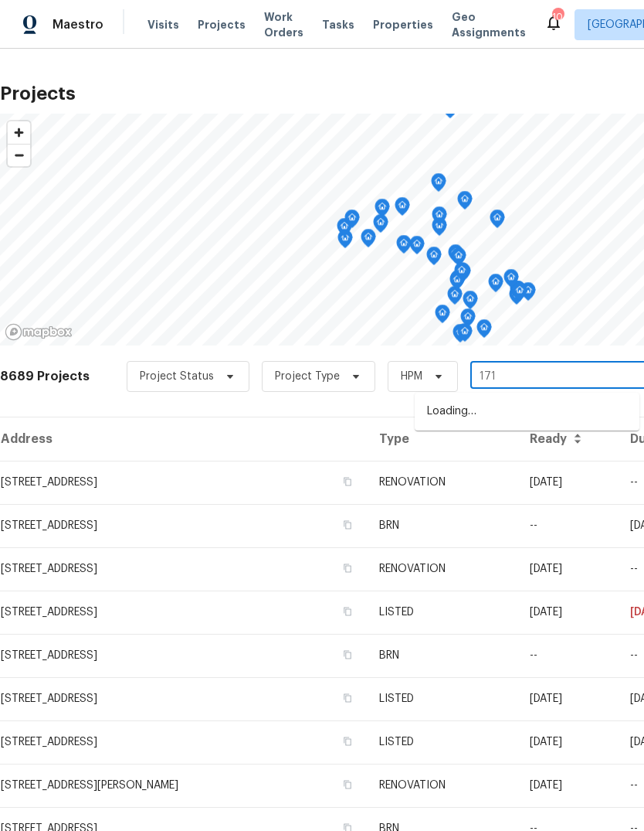 Image resolution: width=644 pixels, height=831 pixels. Describe the element at coordinates (221, 25) in the screenshot. I see `span: Projects` at that location.